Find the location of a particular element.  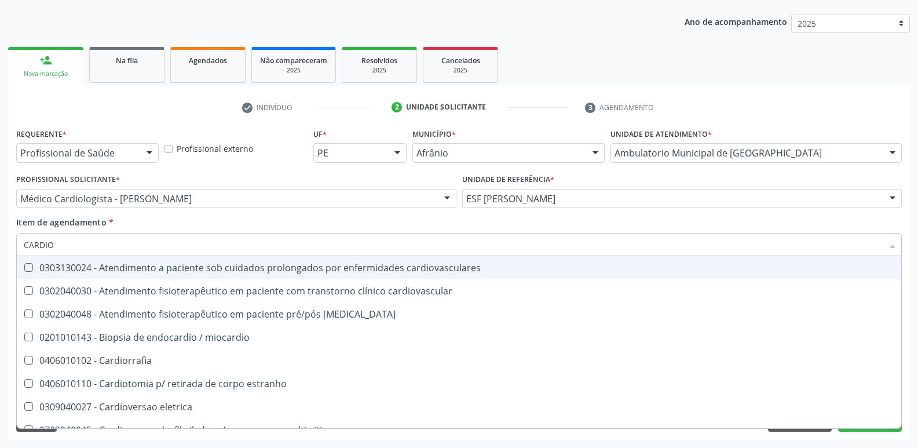

div: 0702040045 - Cardioversor desfibrilador c/ marcapasso multi-sitio is located at coordinates (459, 430).